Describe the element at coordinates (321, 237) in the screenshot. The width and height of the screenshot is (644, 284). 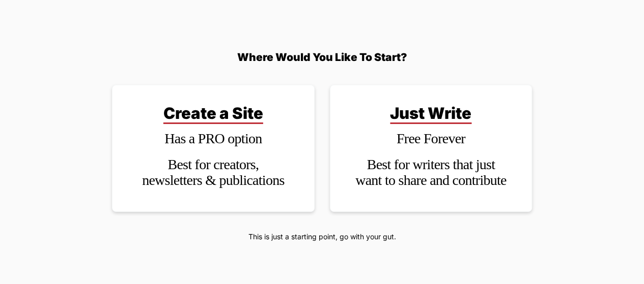
I see `p: This is just a starting point, go with your gut.` at that location.